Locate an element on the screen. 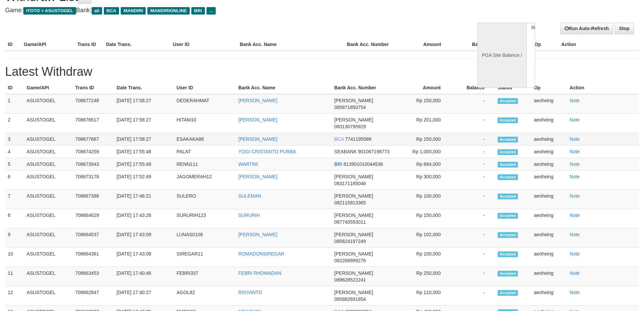 The image size is (644, 311). td: DEDERAHMAT is located at coordinates (204, 104).